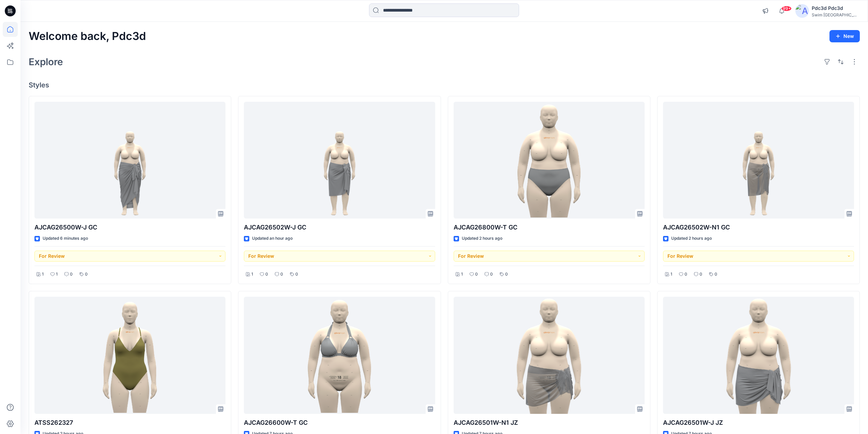 The image size is (868, 434). What do you see at coordinates (550, 422) in the screenshot?
I see `p: AJCAG26501W-N1 JZ` at bounding box center [550, 422].